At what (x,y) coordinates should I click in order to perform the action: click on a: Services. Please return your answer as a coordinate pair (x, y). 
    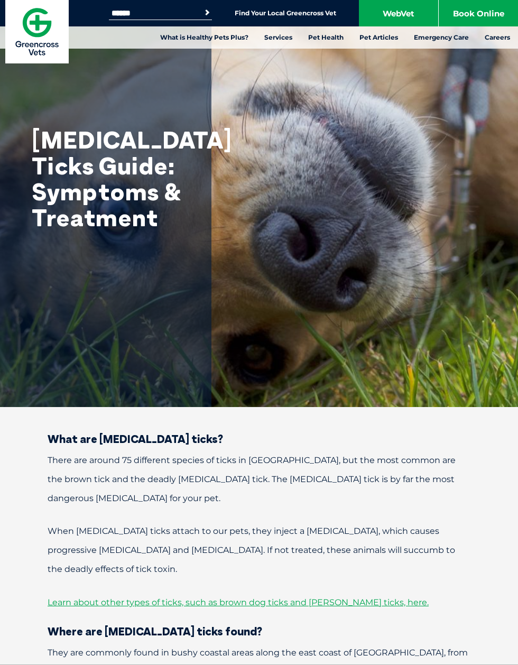
    Looking at the image, I should click on (278, 38).